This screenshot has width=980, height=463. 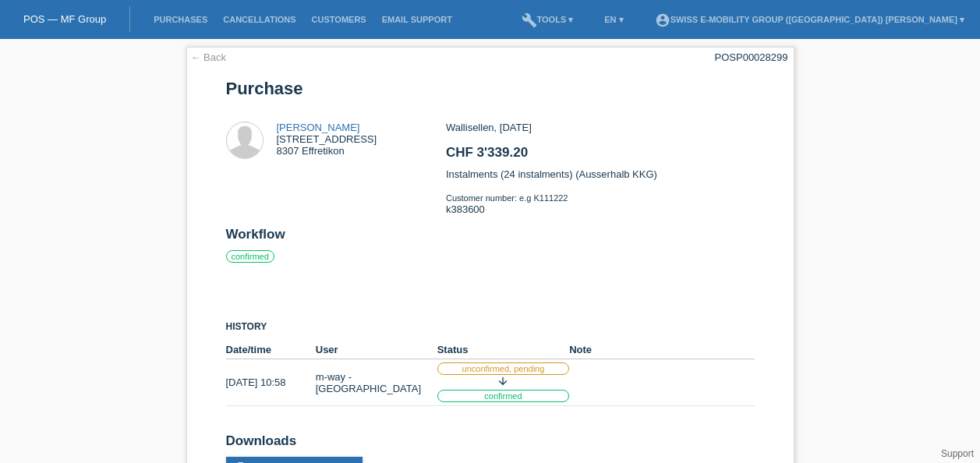 I want to click on span: Customer number: e.g K111222, so click(x=507, y=198).